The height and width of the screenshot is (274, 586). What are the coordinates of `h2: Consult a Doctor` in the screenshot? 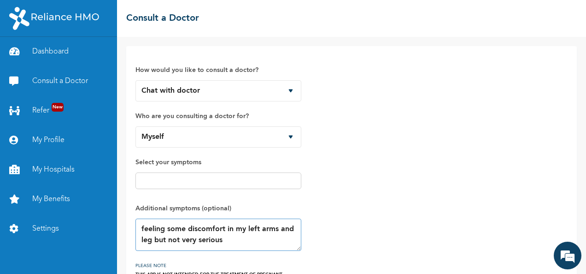 It's located at (163, 18).